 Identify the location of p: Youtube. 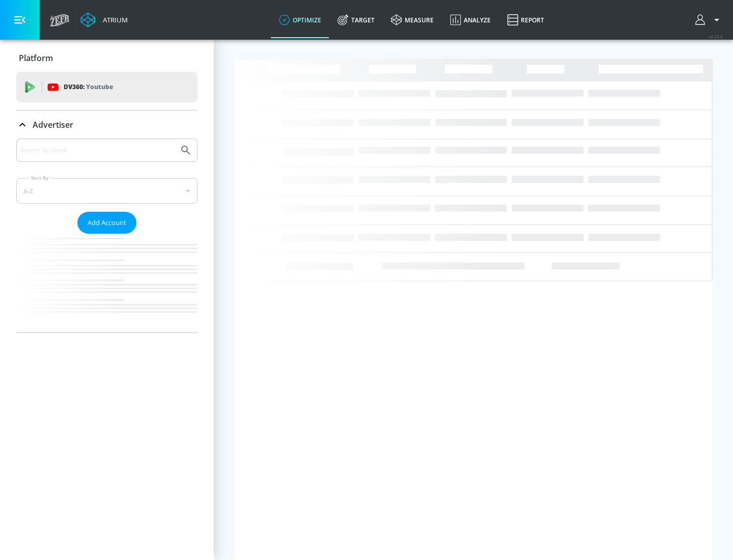
(100, 86).